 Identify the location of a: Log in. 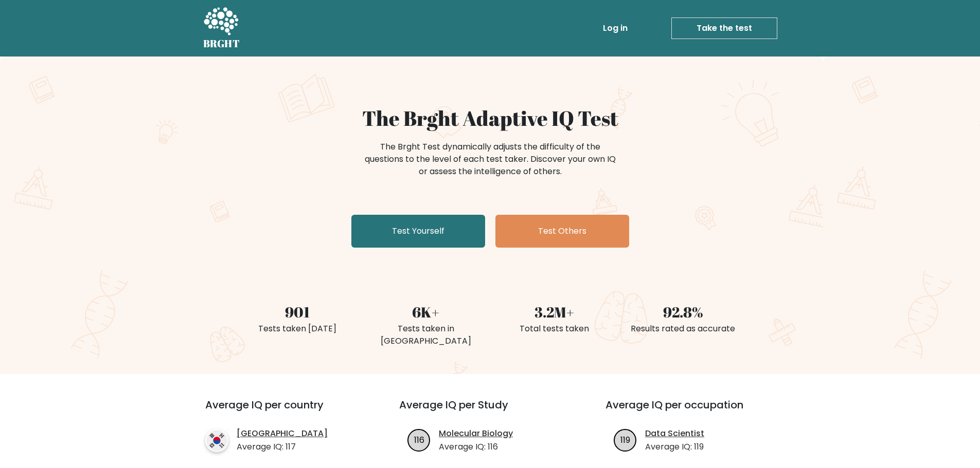
(615, 28).